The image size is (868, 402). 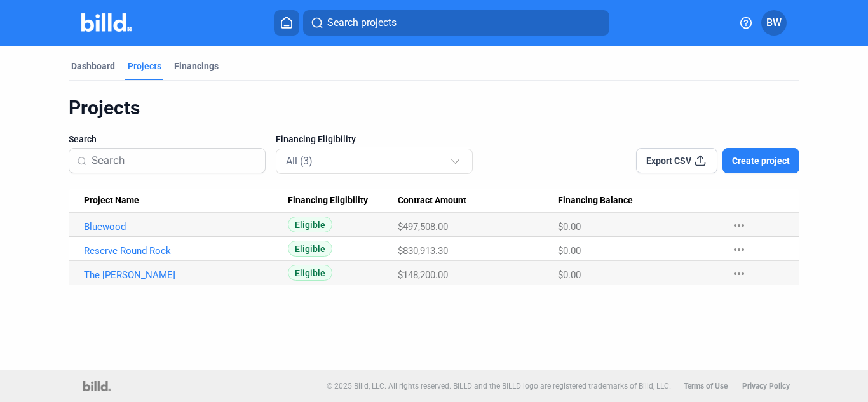 I want to click on span: Search projects, so click(x=362, y=22).